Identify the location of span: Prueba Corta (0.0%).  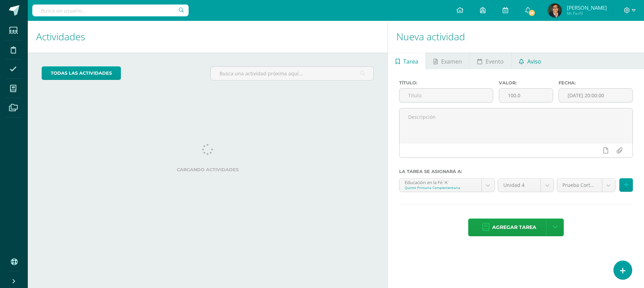
(579, 185).